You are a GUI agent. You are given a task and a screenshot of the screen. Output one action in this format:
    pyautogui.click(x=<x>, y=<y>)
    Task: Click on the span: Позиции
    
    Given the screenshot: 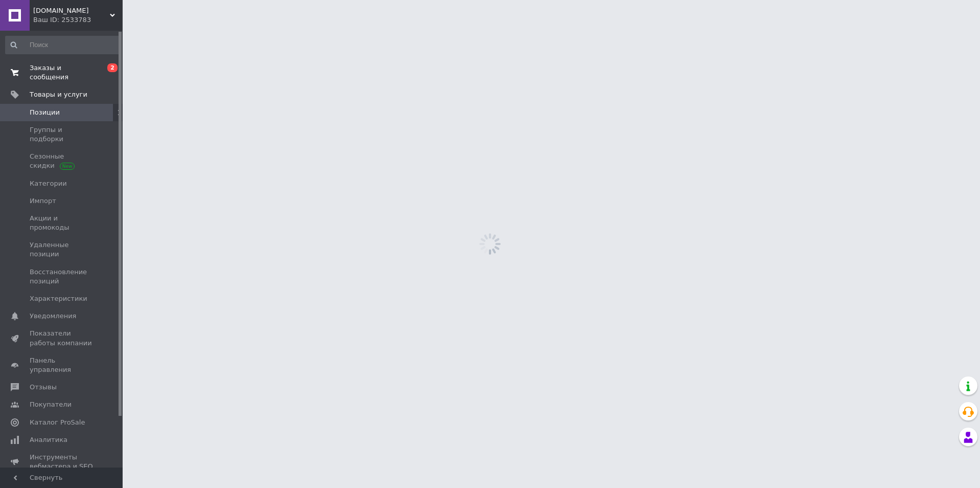 What is the action you would take?
    pyautogui.click(x=44, y=112)
    